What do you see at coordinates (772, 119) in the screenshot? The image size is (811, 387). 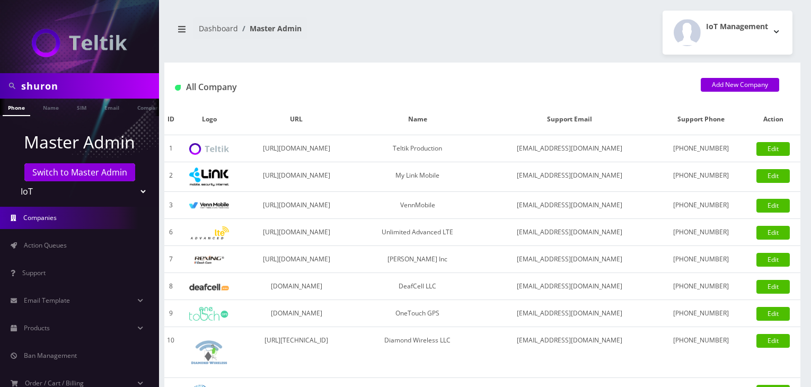 I see `th: Action` at bounding box center [772, 119].